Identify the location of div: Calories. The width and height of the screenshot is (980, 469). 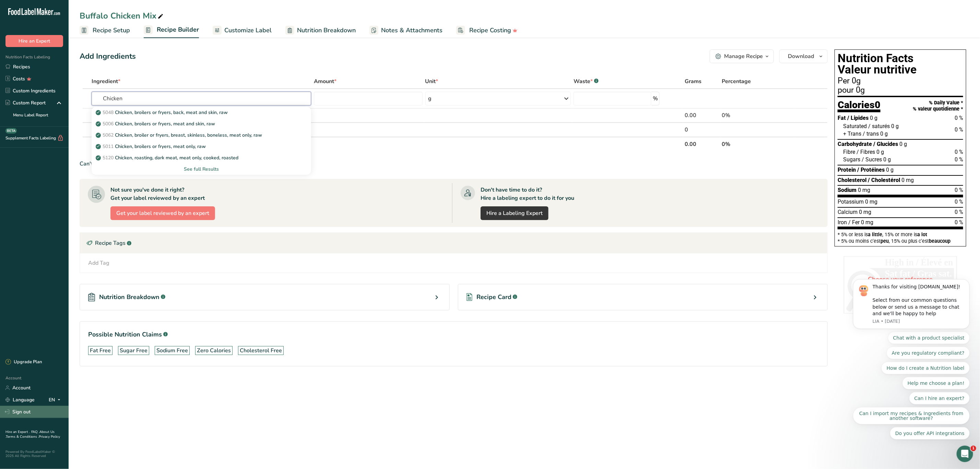
(858, 106).